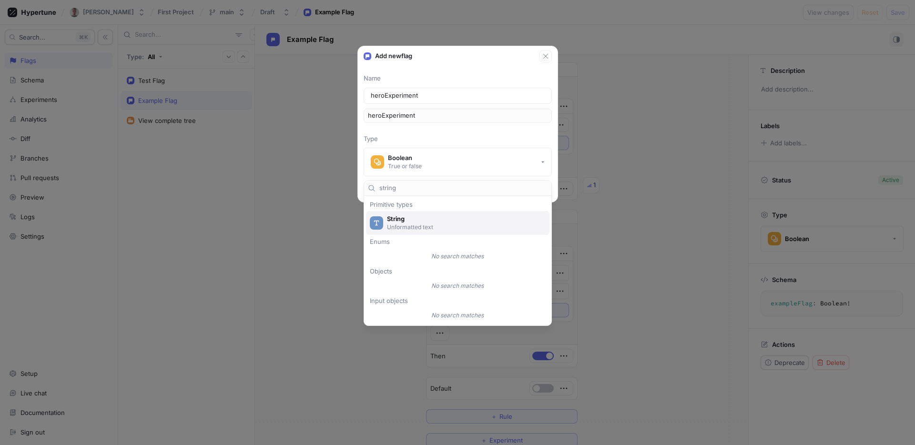 This screenshot has height=445, width=915. I want to click on div: True or false, so click(404, 166).